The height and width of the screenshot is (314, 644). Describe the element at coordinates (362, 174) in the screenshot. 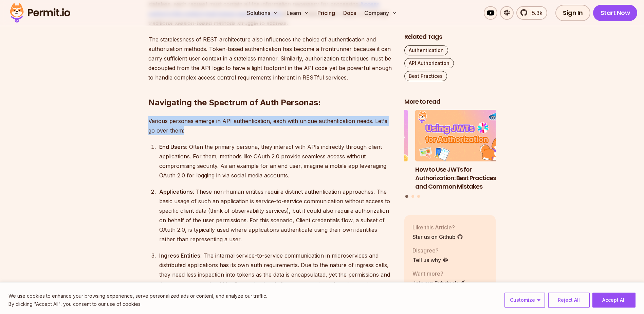

I see `h3: A Guide to Bearer Tokens: JWT vs. Opaque Tokens` at that location.